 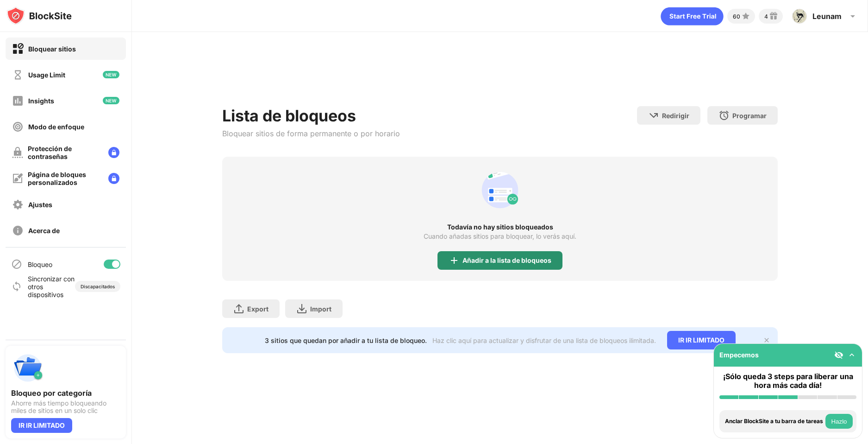 What do you see at coordinates (40, 204) in the screenshot?
I see `div: Ajustes` at bounding box center [40, 204].